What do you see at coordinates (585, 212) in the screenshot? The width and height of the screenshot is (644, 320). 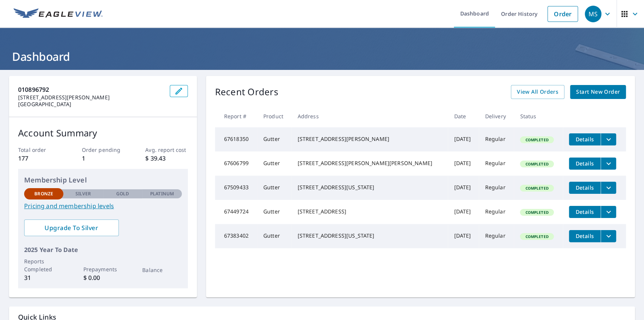 I see `button: detailsBtn-67449724` at bounding box center [585, 212].